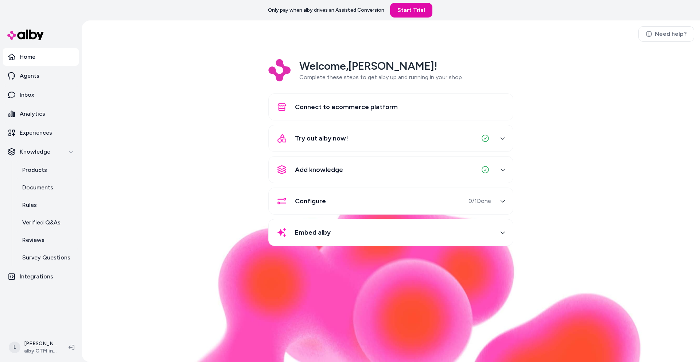 This screenshot has height=362, width=700. What do you see at coordinates (666, 34) in the screenshot?
I see `a: Need help?` at bounding box center [666, 34].